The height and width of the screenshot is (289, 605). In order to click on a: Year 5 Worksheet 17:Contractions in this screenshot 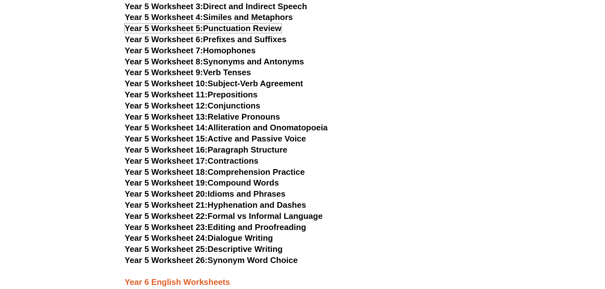, I will do `click(191, 161)`.